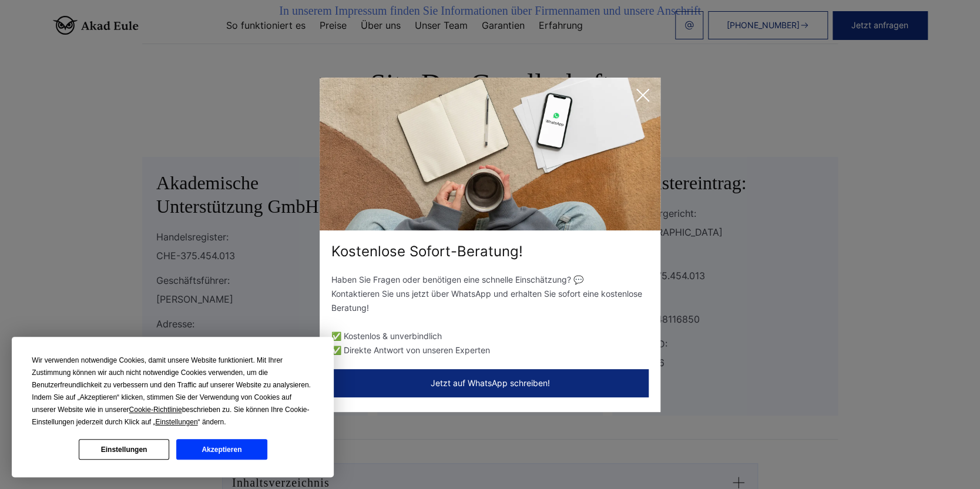  Describe the element at coordinates (490, 294) in the screenshot. I see `p: Haben Sie Fragen oder benötigen eine schnelle Einschätzung? 💬 Kontaktieren Sie uns jetzt über Wha...` at that location.